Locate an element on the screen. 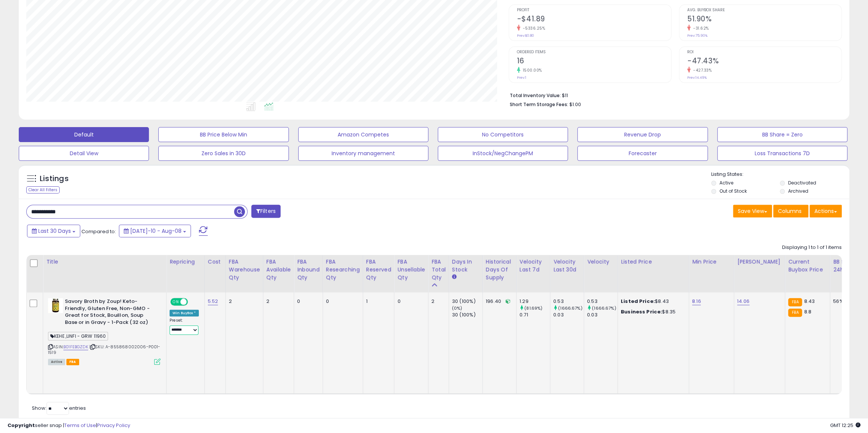  small: 1500.00% is located at coordinates (531, 70).